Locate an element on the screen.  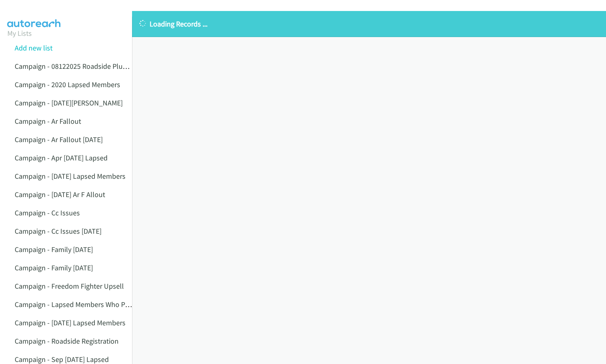
a: Campaign - Roadside Registration is located at coordinates (66, 341).